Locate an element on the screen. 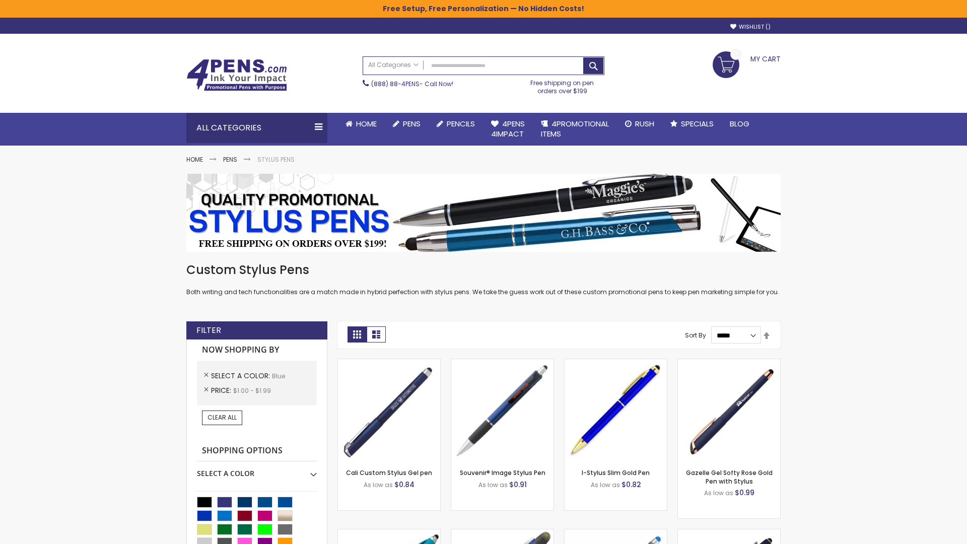  a: Pencils is located at coordinates (456, 124).